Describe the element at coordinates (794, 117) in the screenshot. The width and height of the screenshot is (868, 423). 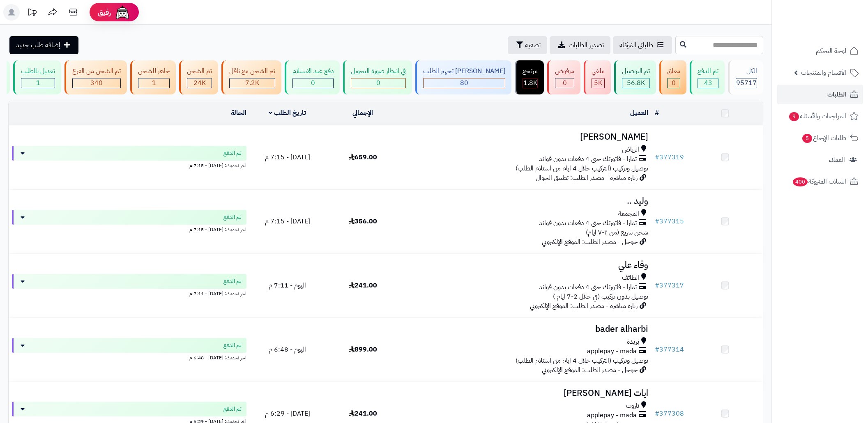
I see `span: 9` at that location.